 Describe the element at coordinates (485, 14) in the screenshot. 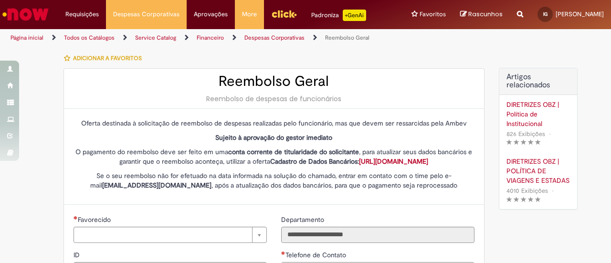

I see `span: Rascunhos` at that location.